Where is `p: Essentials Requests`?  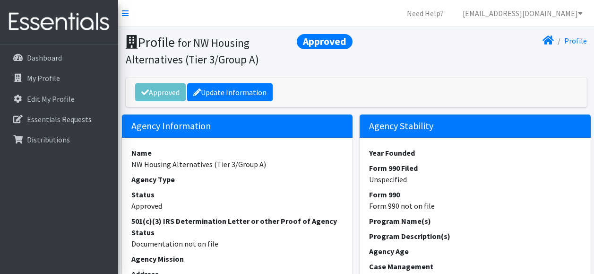
p: Essentials Requests is located at coordinates (59, 119).